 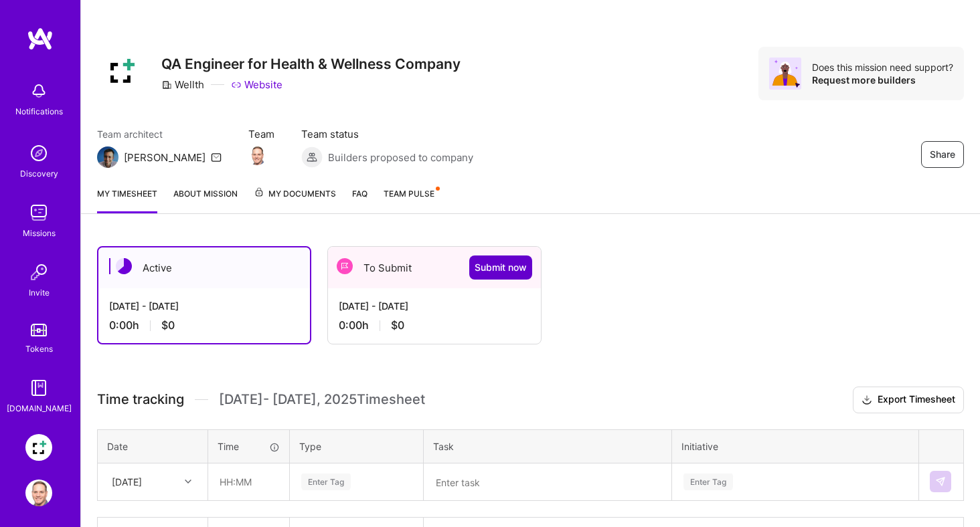 I want to click on i: icon Chevron, so click(x=188, y=482).